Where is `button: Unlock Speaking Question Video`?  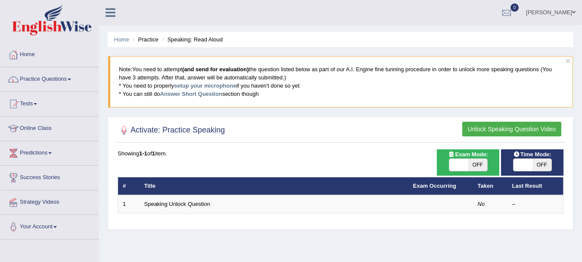
button: Unlock Speaking Question Video is located at coordinates (512, 129).